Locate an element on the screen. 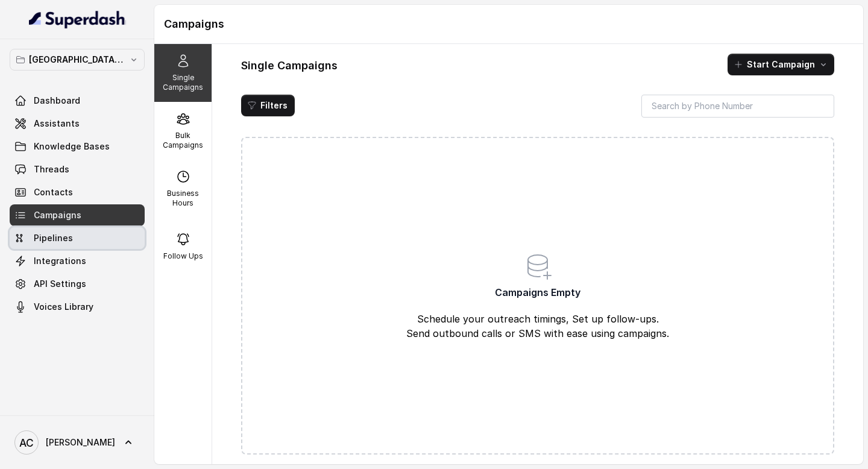  a: Voices Library is located at coordinates (77, 307).